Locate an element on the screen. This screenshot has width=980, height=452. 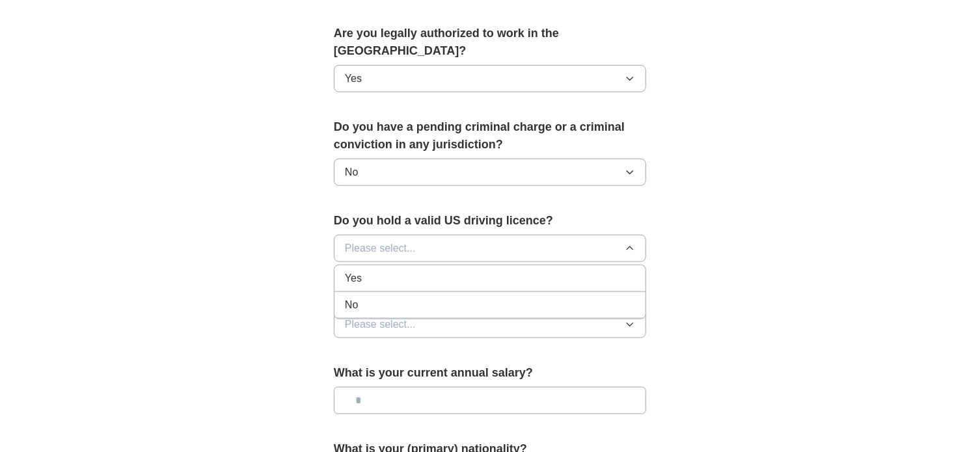
label: Do you hold a valid US driving licence? is located at coordinates (490, 221).